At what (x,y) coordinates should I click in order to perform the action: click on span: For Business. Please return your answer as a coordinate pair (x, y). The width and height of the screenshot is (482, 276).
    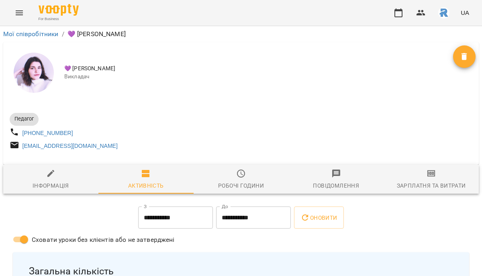
    Looking at the image, I should click on (59, 19).